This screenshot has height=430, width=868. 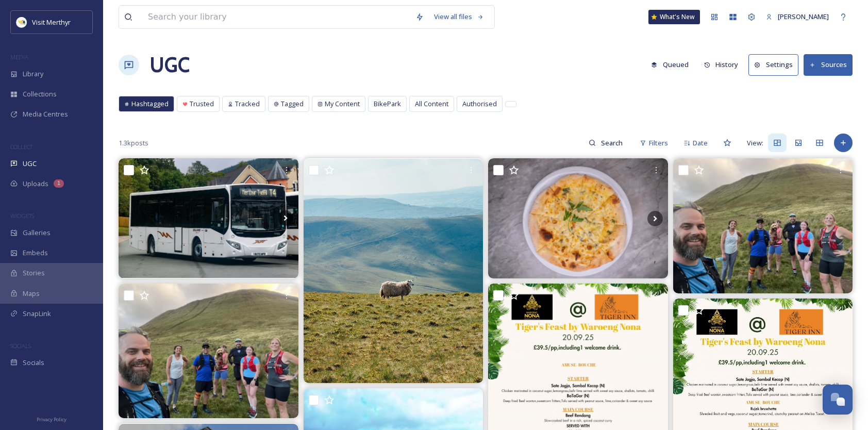 I want to click on span: 1.3k posts, so click(x=133, y=143).